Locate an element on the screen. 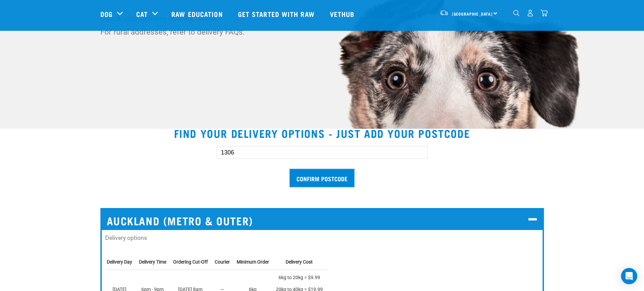 Image resolution: width=644 pixels, height=291 pixels. h2: Auckland (Metro & Outer) is located at coordinates (322, 219).